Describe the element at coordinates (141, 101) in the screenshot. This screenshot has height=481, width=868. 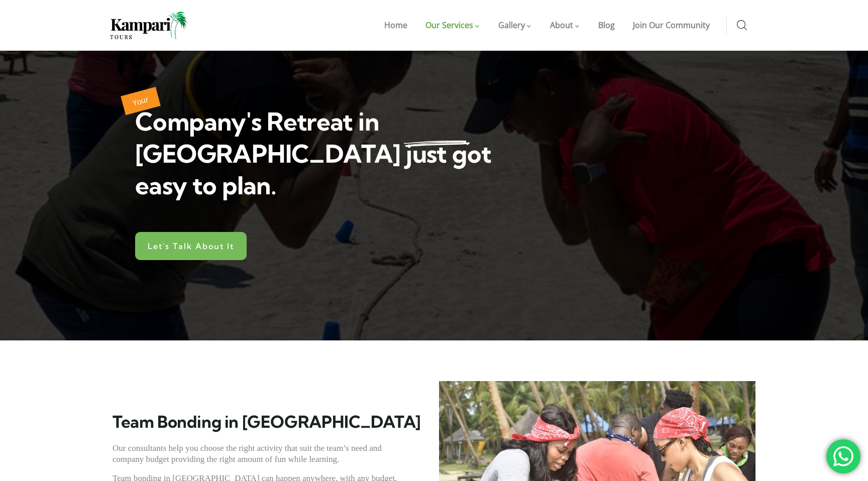
I see `span: Your` at that location.